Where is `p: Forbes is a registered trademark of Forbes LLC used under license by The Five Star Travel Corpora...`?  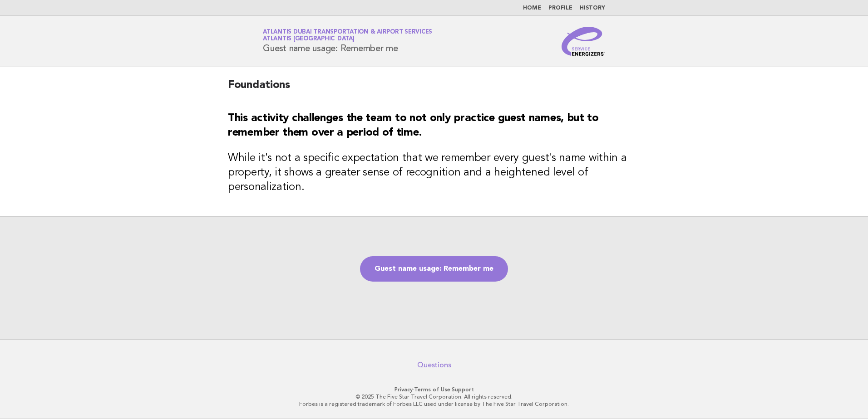
p: Forbes is a registered trademark of Forbes LLC used under license by The Five Star Travel Corpora... is located at coordinates (434, 404).